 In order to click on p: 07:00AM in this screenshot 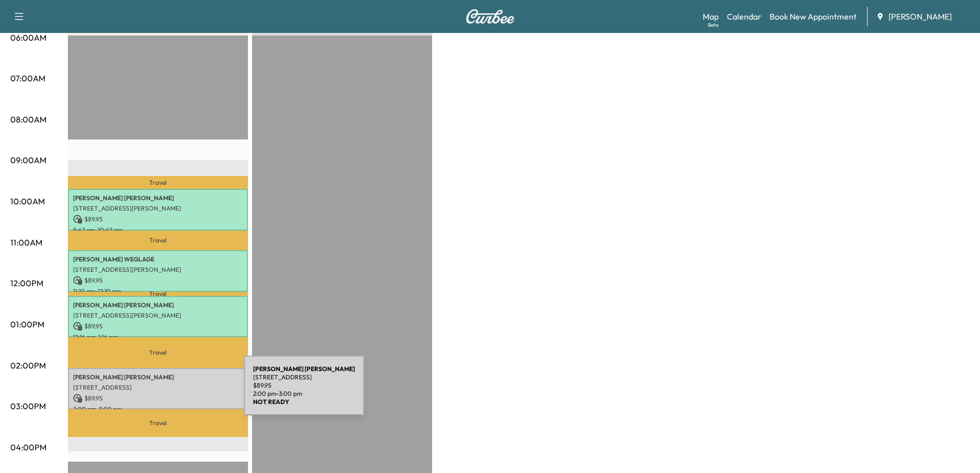, I will do `click(28, 78)`.